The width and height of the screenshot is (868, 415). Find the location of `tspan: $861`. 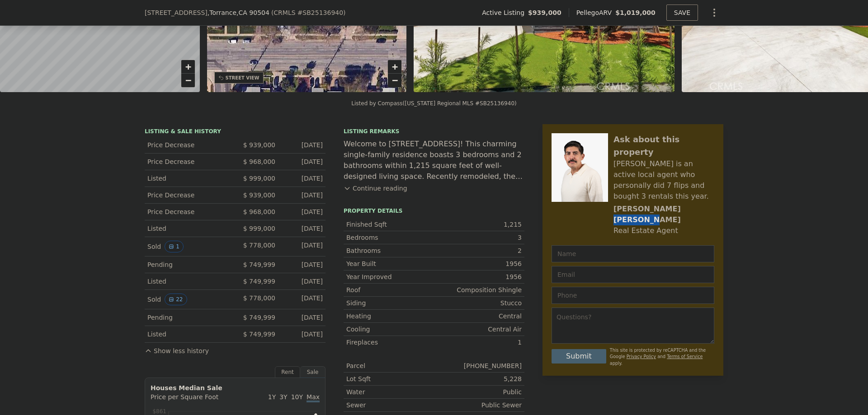

tspan: $861 is located at coordinates (159, 412).